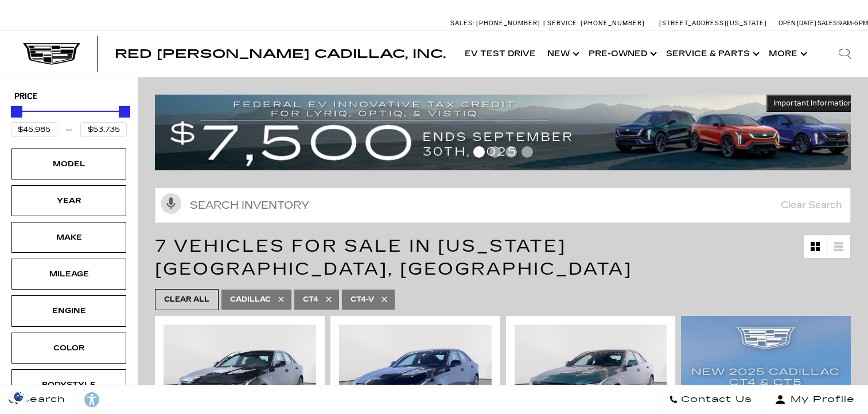  What do you see at coordinates (563, 23) in the screenshot?
I see `span: Service:` at bounding box center [563, 23].